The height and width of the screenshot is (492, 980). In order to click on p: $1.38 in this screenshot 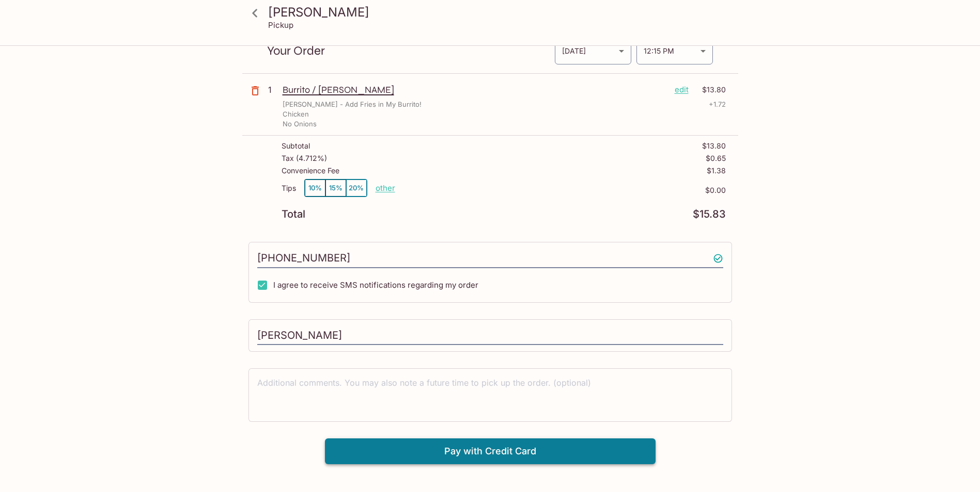, I will do `click(716, 171)`.